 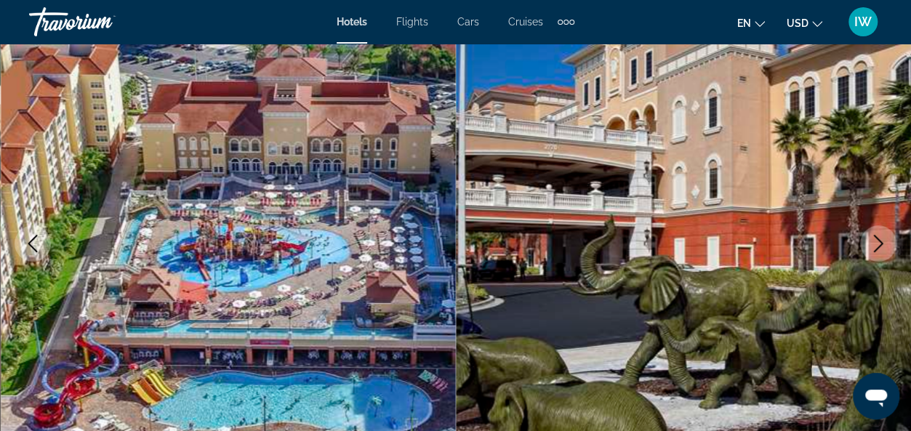 I want to click on span: Flights, so click(x=412, y=22).